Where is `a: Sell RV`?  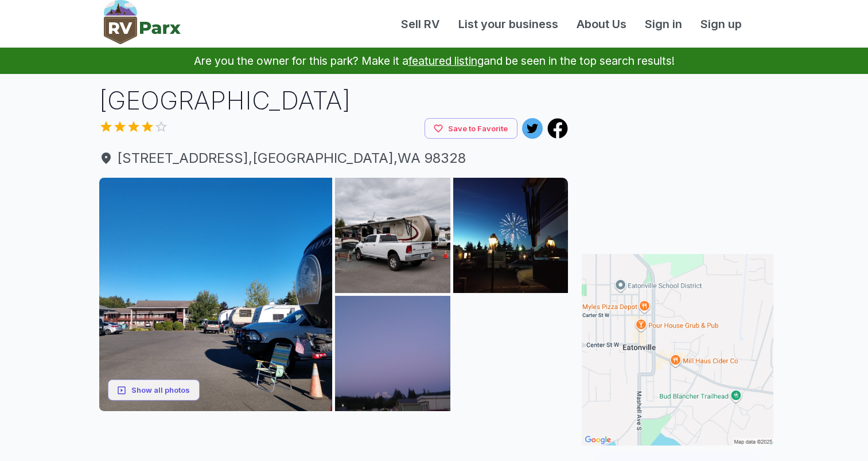 a: Sell RV is located at coordinates (420, 24).